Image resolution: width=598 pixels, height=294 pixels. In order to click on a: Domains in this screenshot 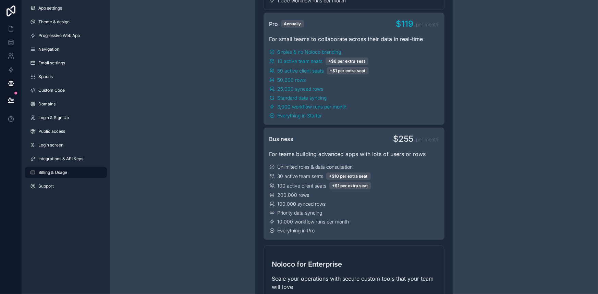, I will do `click(66, 104)`.